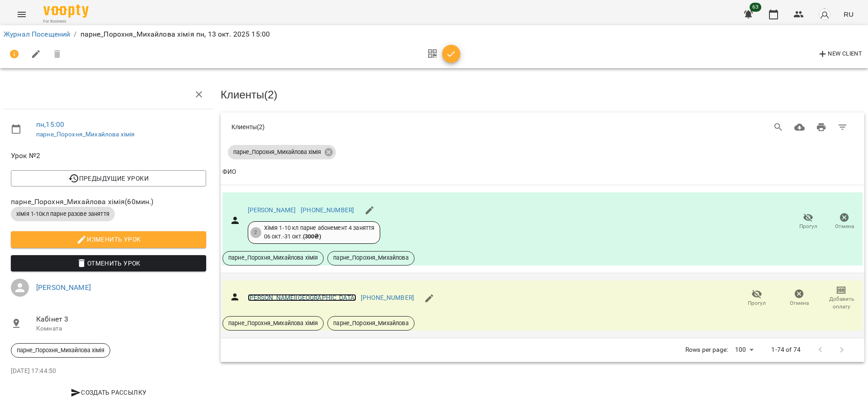 The width and height of the screenshot is (868, 415). Describe the element at coordinates (256, 233) in the screenshot. I see `div: 2` at that location.